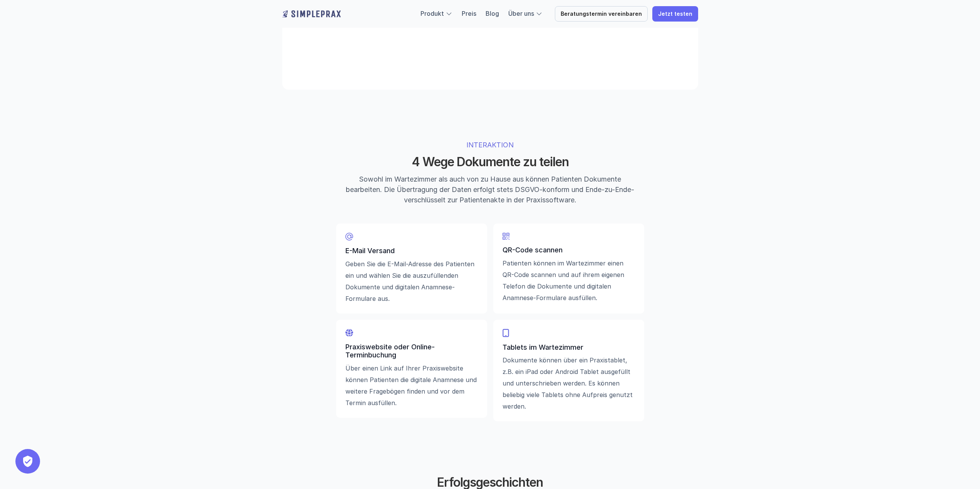  Describe the element at coordinates (521, 14) in the screenshot. I see `a: Über uns` at that location.